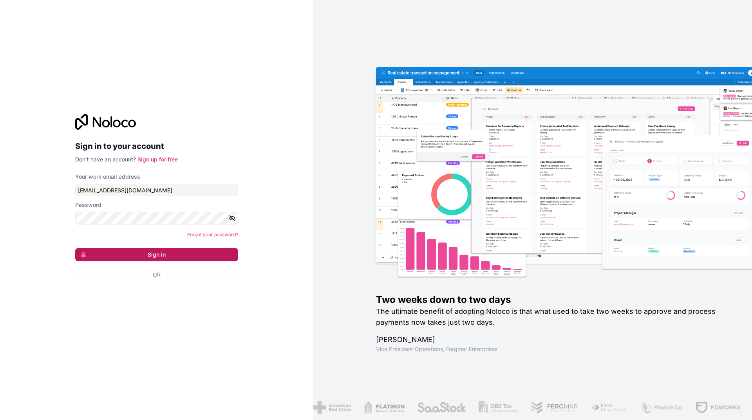 This screenshot has width=752, height=420. I want to click on a: Forgot your password?, so click(213, 234).